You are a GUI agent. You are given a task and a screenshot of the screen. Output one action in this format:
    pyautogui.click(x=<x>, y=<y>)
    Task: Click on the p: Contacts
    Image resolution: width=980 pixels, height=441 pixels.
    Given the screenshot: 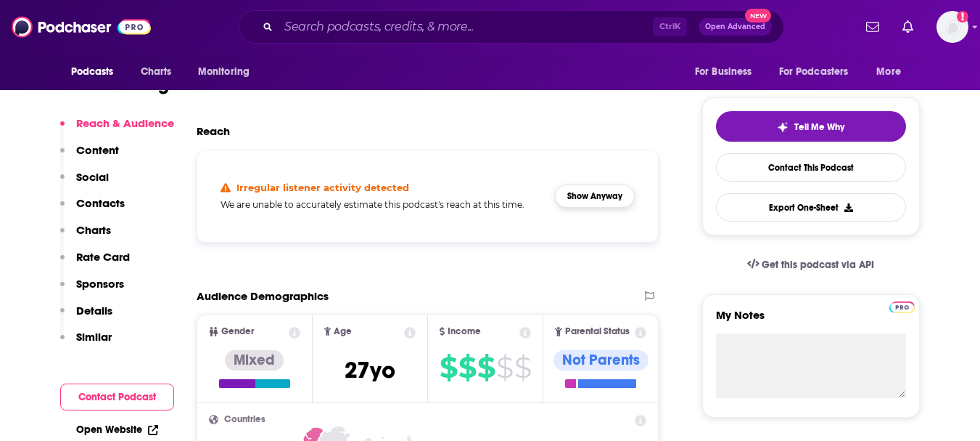 What is the action you would take?
    pyautogui.click(x=100, y=202)
    